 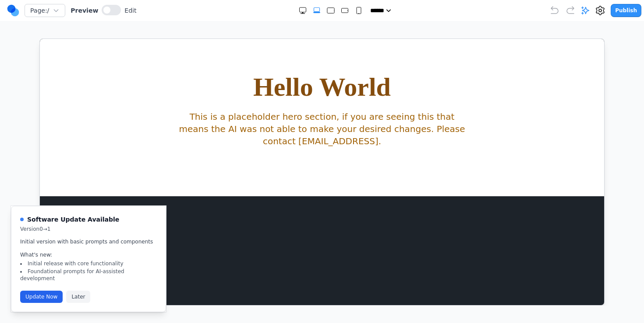 I want to click on h4: Software Update Available, so click(x=73, y=220).